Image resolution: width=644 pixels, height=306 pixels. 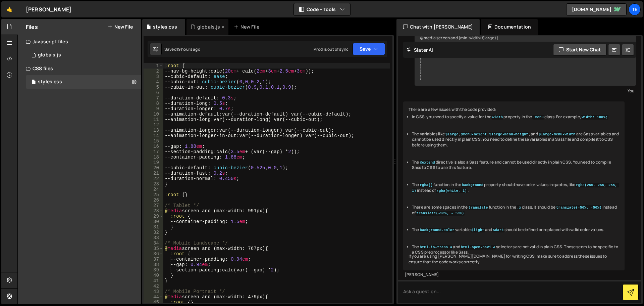 I want to click on div: 33, so click(x=153, y=238).